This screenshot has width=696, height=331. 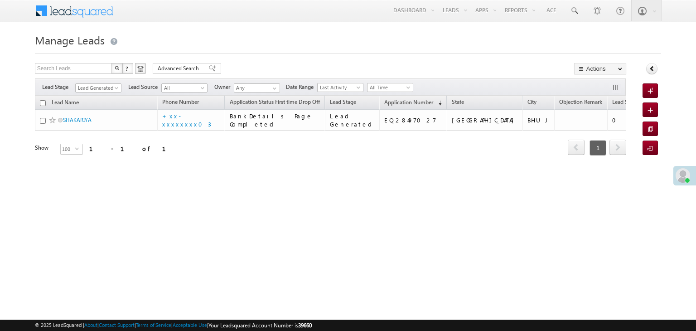 I want to click on a: next, so click(x=617, y=148).